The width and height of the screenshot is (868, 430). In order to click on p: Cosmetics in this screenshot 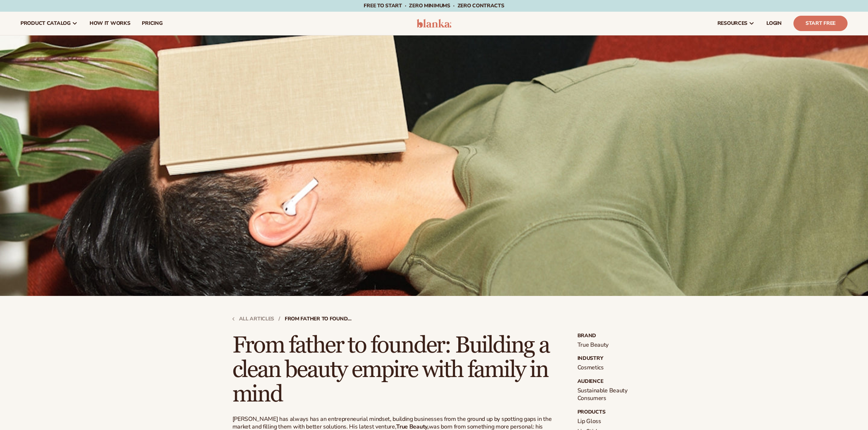, I will do `click(606, 368)`.